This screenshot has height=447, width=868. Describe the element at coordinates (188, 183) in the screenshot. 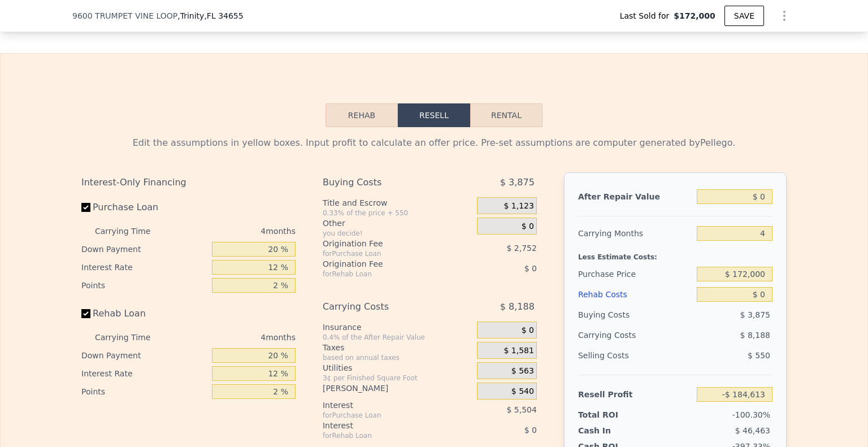

I see `div: Interest-Only Financing` at that location.